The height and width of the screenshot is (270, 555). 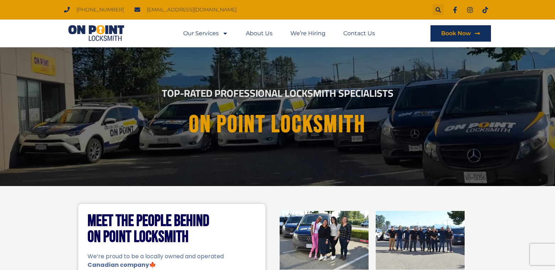 I want to click on nav: Menu, so click(x=279, y=33).